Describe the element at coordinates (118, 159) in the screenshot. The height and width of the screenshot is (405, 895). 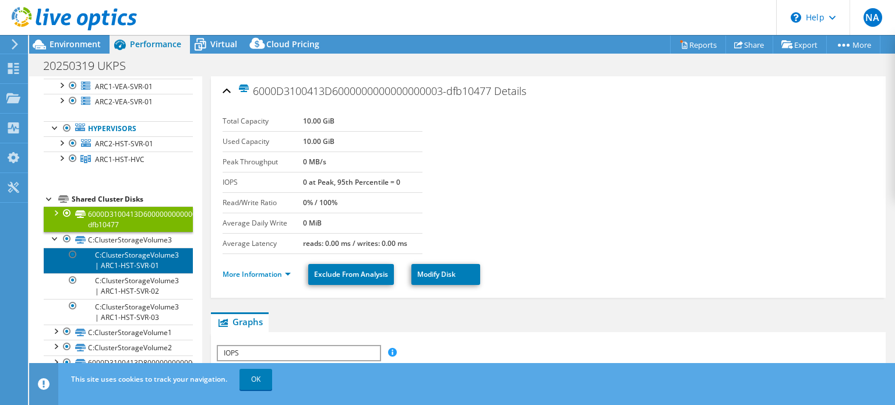
I see `a: ARC1-HST-HVC` at that location.